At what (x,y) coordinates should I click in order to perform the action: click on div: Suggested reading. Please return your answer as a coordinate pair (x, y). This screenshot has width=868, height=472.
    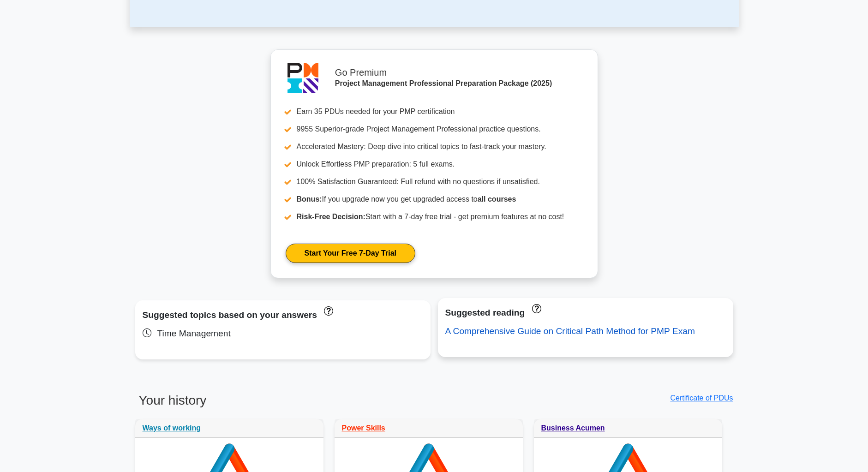
    Looking at the image, I should click on (586, 312).